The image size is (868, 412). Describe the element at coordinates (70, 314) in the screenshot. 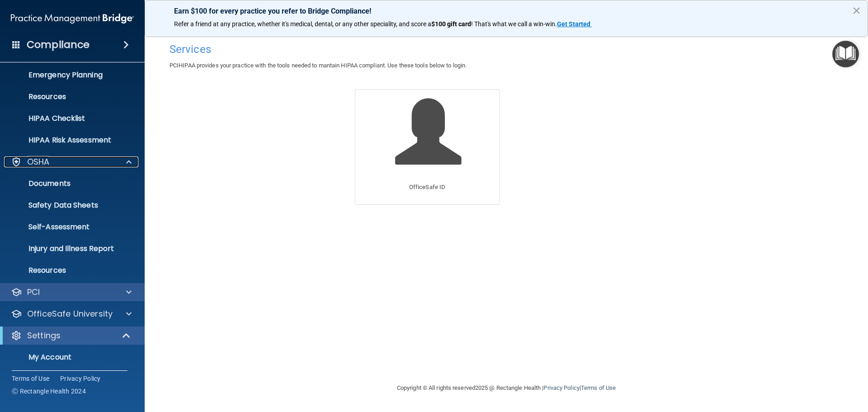

I see `p: OfficeSafe University` at that location.